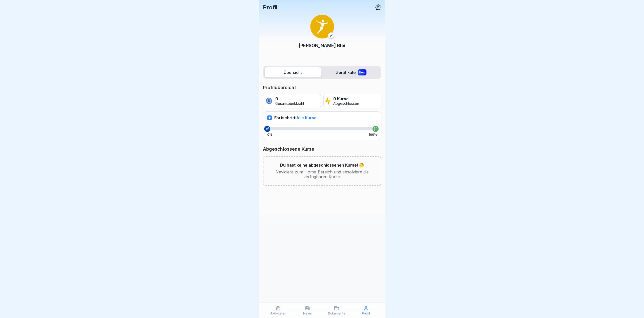 The width and height of the screenshot is (644, 318). Describe the element at coordinates (373, 135) in the screenshot. I see `p: 100%` at that location.